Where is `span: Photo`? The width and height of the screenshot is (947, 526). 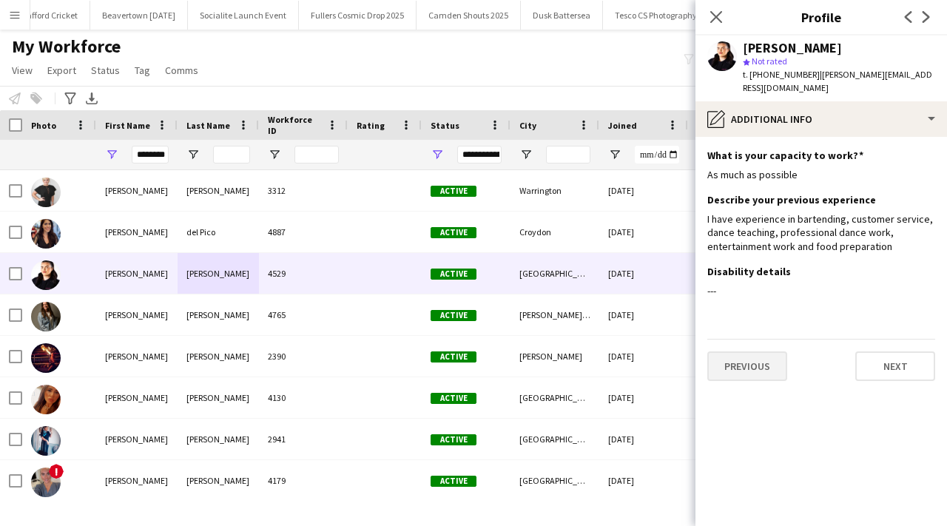
span: Photo is located at coordinates (44, 125).